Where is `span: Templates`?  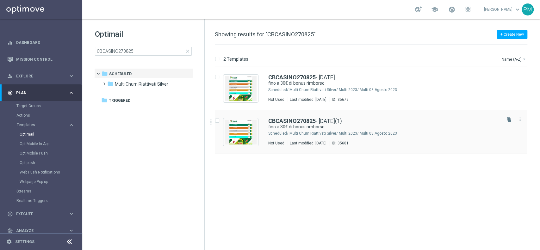 span: Templates is located at coordinates (39, 125).